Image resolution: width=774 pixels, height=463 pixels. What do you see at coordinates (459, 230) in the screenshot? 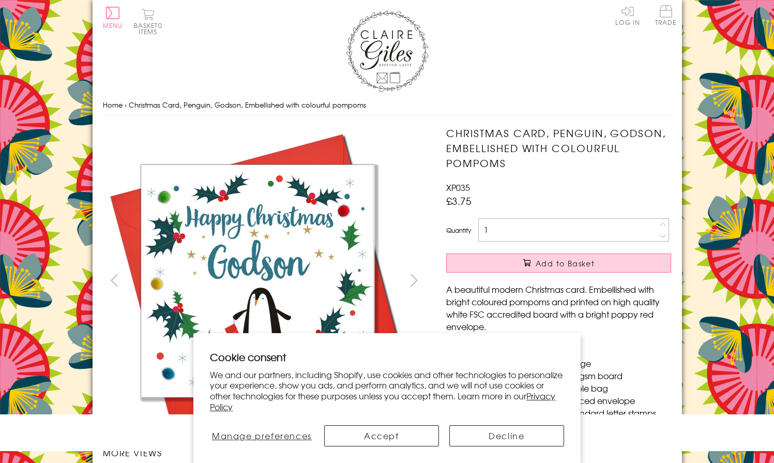
I see `label: Quantity` at bounding box center [459, 230].